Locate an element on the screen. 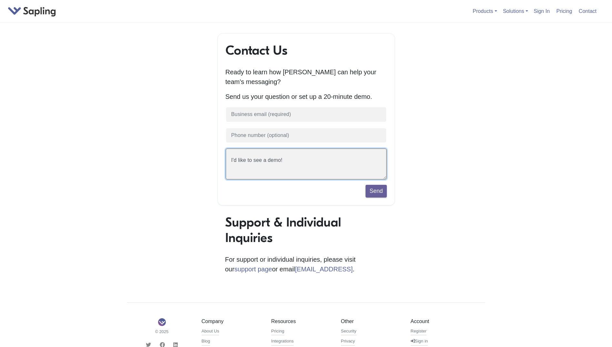 The height and width of the screenshot is (347, 612). a: About Us is located at coordinates (210, 332).